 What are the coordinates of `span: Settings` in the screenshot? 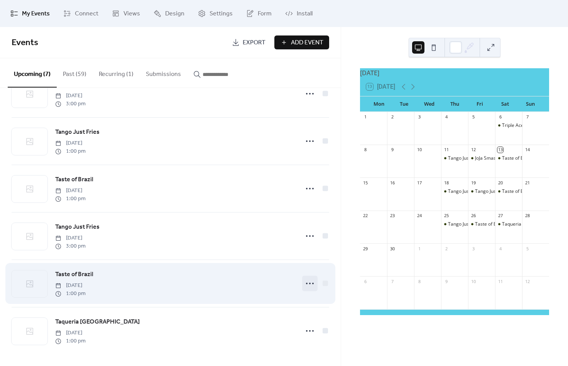 It's located at (221, 14).